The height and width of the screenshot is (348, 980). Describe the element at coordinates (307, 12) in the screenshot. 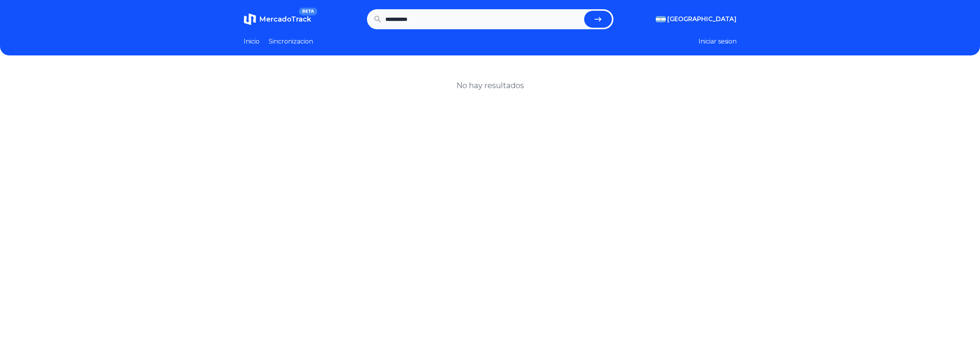

I see `span: BETA` at that location.